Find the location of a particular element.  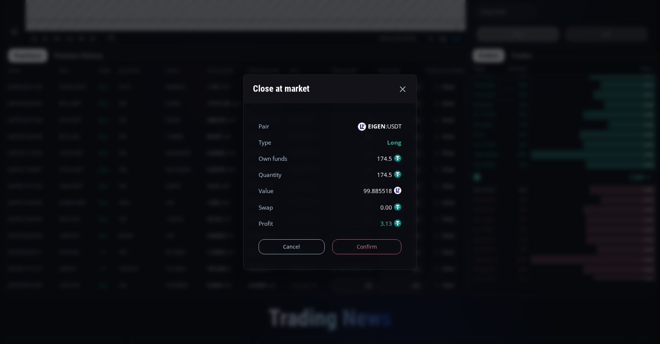

div: Toggle Auto Scale is located at coordinates (452, 332).